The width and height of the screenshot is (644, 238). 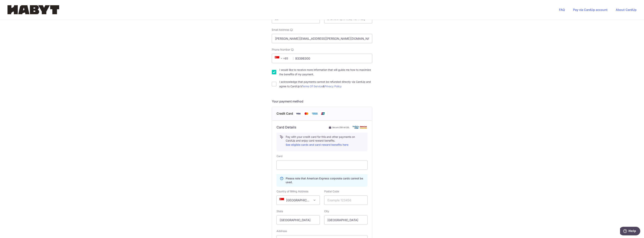 What do you see at coordinates (326, 84) in the screenshot?
I see `label: I acknowledge that payments cannot be refunded directly via CardUp and agree to CardUp’s &` at bounding box center [326, 84].